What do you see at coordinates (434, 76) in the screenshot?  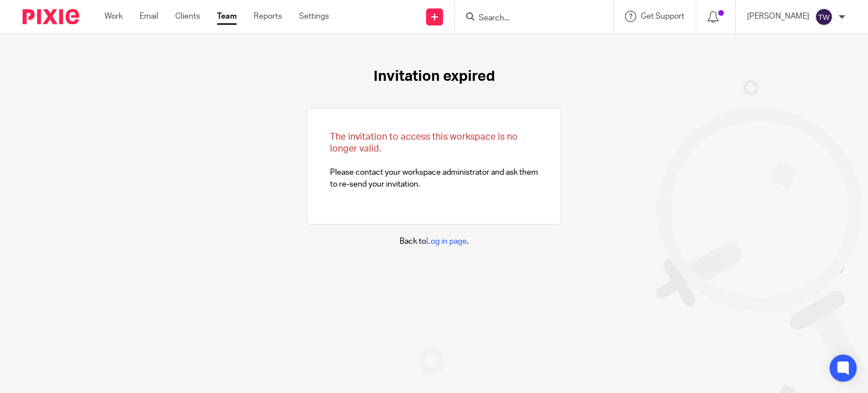 I see `h1: Invitation expired` at bounding box center [434, 76].